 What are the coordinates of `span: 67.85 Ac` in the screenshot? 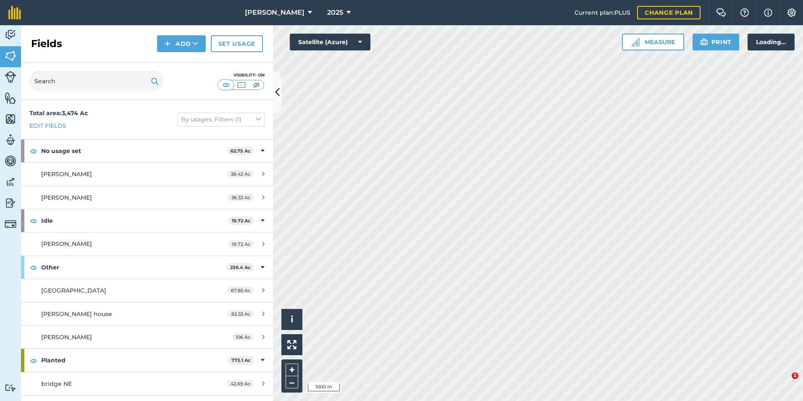 It's located at (240, 290).